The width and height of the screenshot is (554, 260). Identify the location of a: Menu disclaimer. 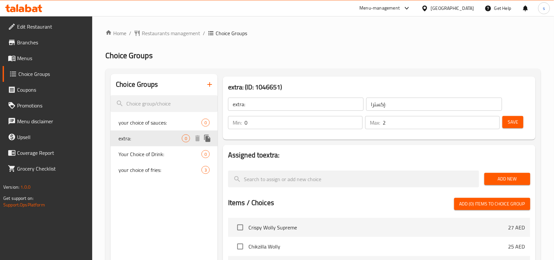
(48, 121).